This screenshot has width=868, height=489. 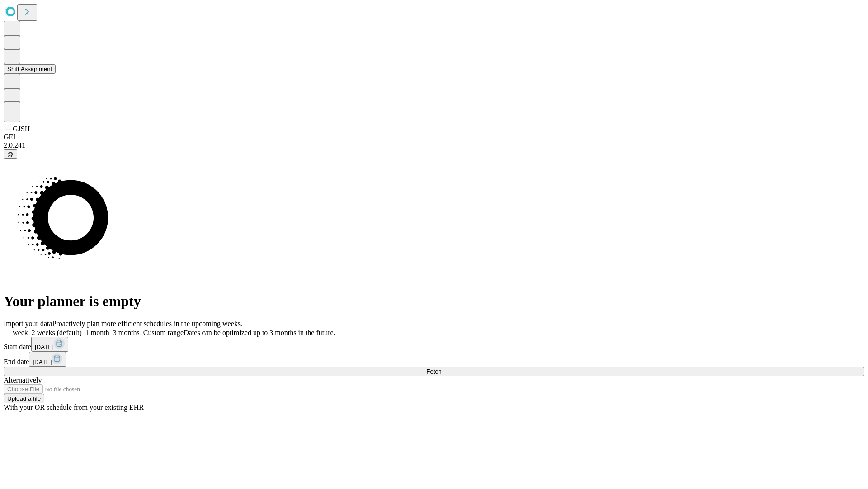 I want to click on span: 1 week, so click(x=17, y=332).